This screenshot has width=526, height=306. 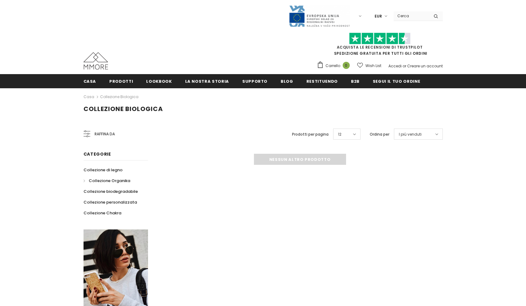 I want to click on span: 0, so click(x=346, y=65).